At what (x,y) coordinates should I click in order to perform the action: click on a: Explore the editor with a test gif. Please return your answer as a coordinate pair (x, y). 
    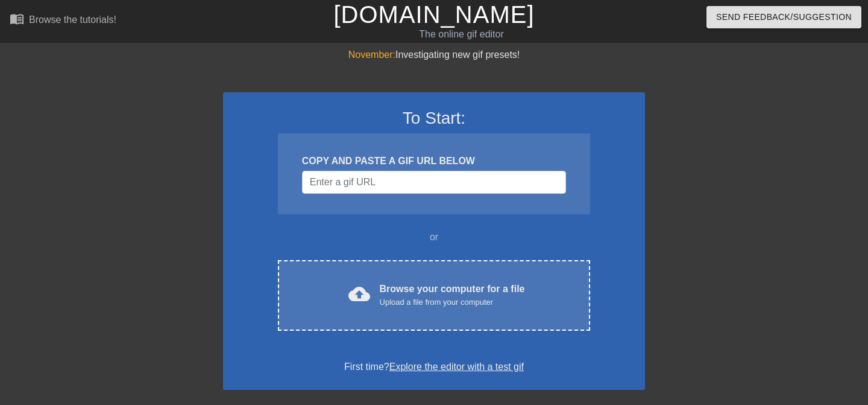
    Looking at the image, I should click on (456, 366).